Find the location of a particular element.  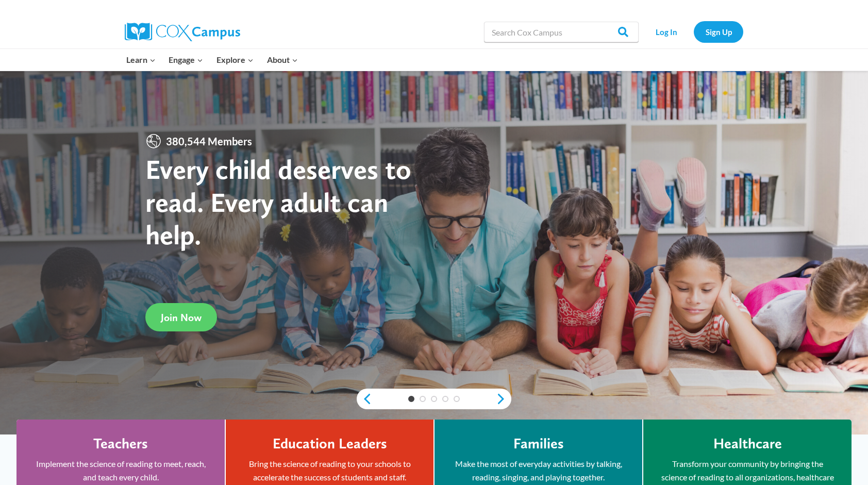

a: Sign Up is located at coordinates (718, 31).